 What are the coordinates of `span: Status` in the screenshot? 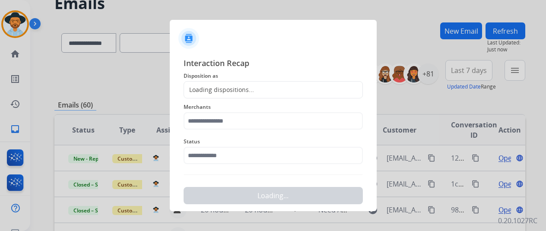 It's located at (273, 142).